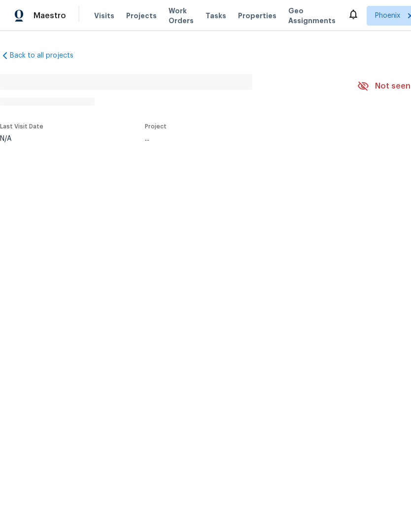  What do you see at coordinates (387, 16) in the screenshot?
I see `span: Phoenix` at bounding box center [387, 16].